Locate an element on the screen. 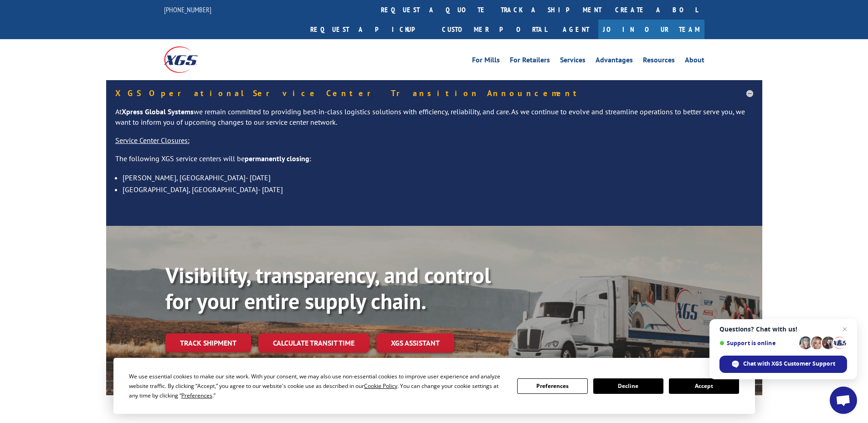 This screenshot has width=868, height=423. a: Advantages is located at coordinates (614, 61).